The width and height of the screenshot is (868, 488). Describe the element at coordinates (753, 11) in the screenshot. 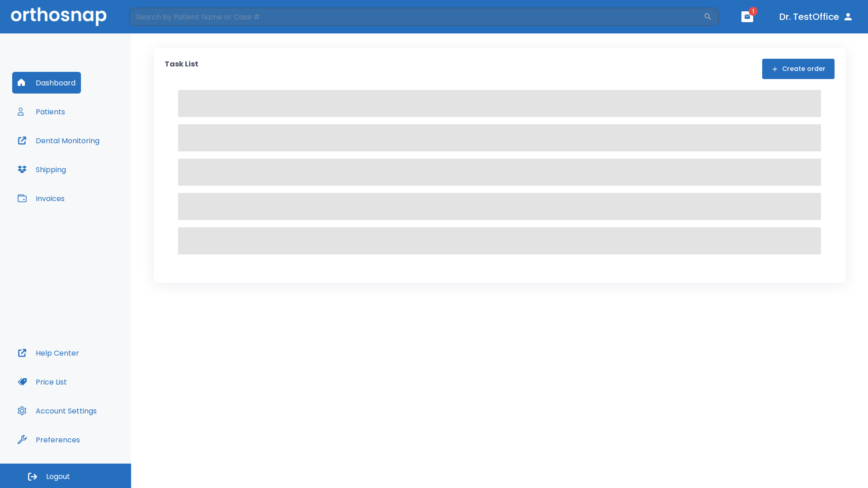

I see `span: 1` at that location.